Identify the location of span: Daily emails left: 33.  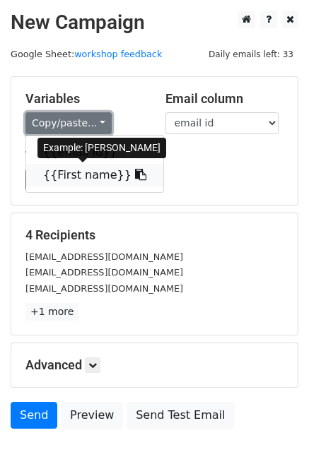
(251, 54).